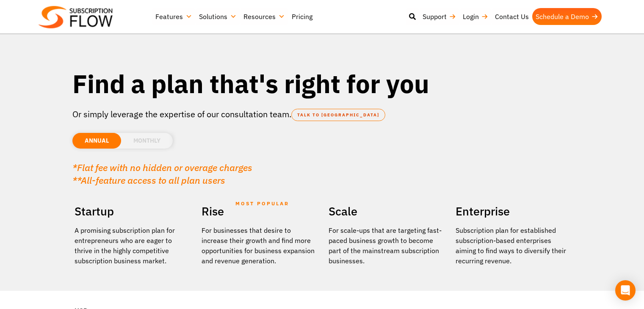 Image resolution: width=644 pixels, height=309 pixels. Describe the element at coordinates (264, 17) in the screenshot. I see `a: Resources` at that location.